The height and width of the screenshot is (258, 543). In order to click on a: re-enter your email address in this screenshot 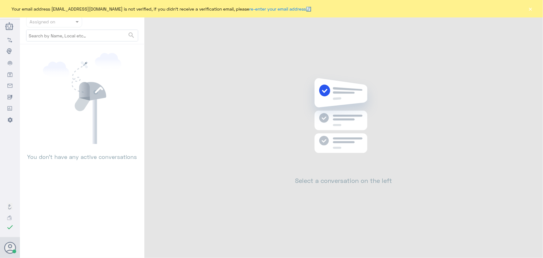, I will do `click(278, 9)`.